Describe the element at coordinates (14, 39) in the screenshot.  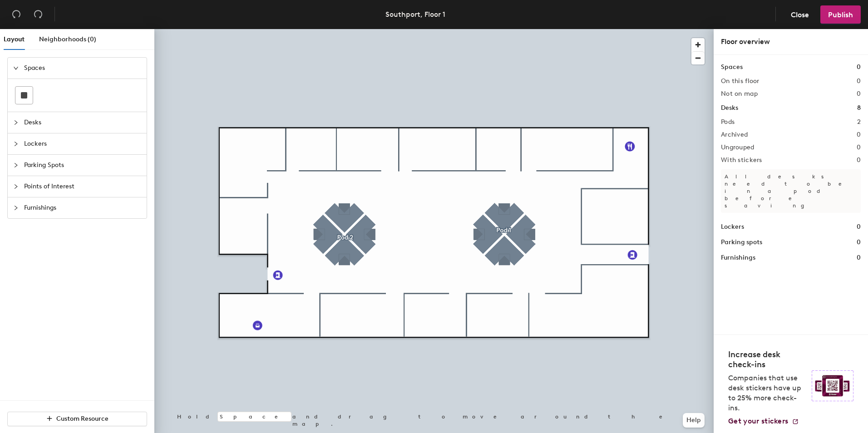
I see `span: Layout` at that location.